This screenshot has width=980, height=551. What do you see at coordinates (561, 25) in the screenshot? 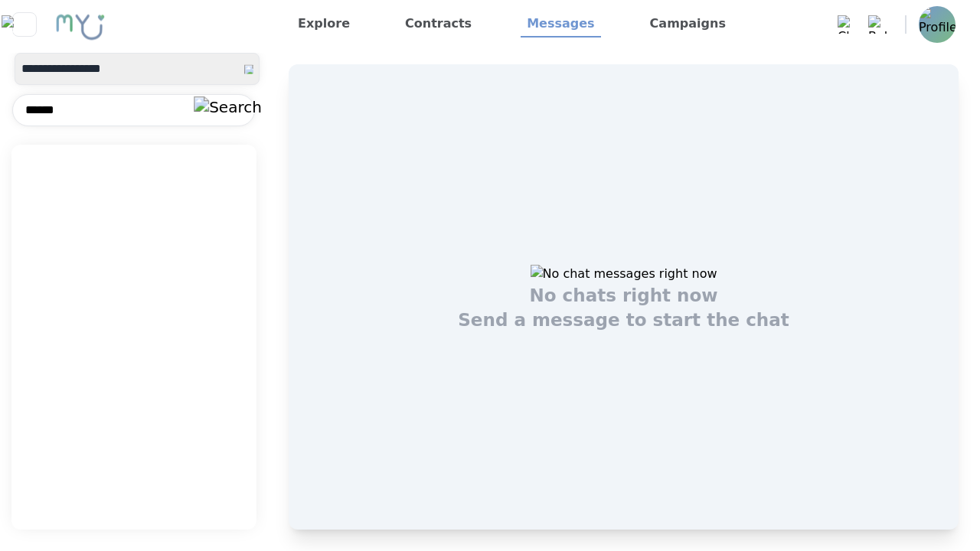
I see `a: Messages` at bounding box center [561, 25].